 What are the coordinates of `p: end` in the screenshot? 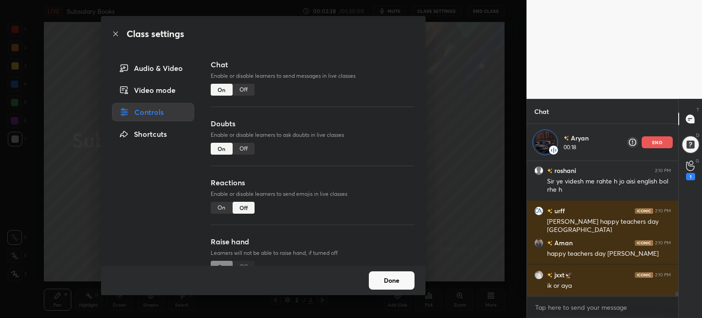 It's located at (658, 142).